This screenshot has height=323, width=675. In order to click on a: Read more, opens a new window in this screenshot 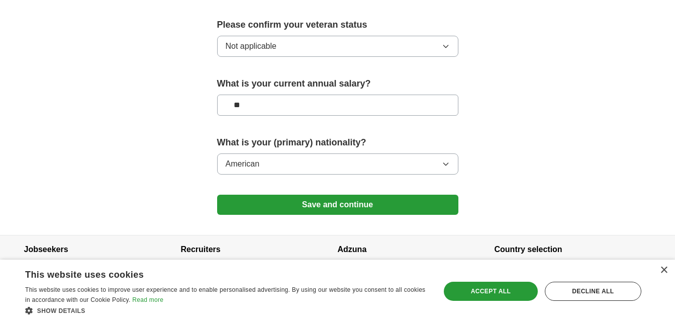, I will do `click(148, 300)`.